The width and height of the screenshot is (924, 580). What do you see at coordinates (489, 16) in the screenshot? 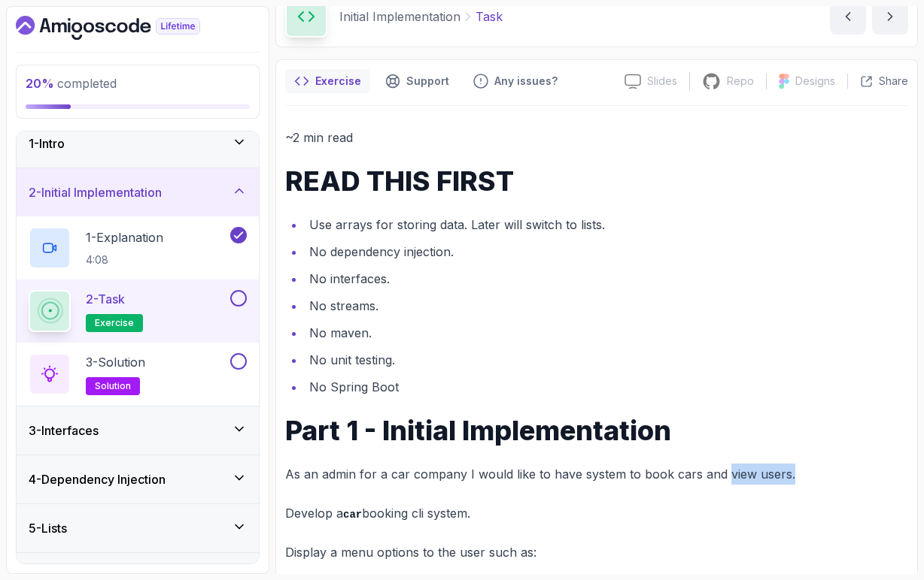
I see `p: Task` at bounding box center [489, 16].